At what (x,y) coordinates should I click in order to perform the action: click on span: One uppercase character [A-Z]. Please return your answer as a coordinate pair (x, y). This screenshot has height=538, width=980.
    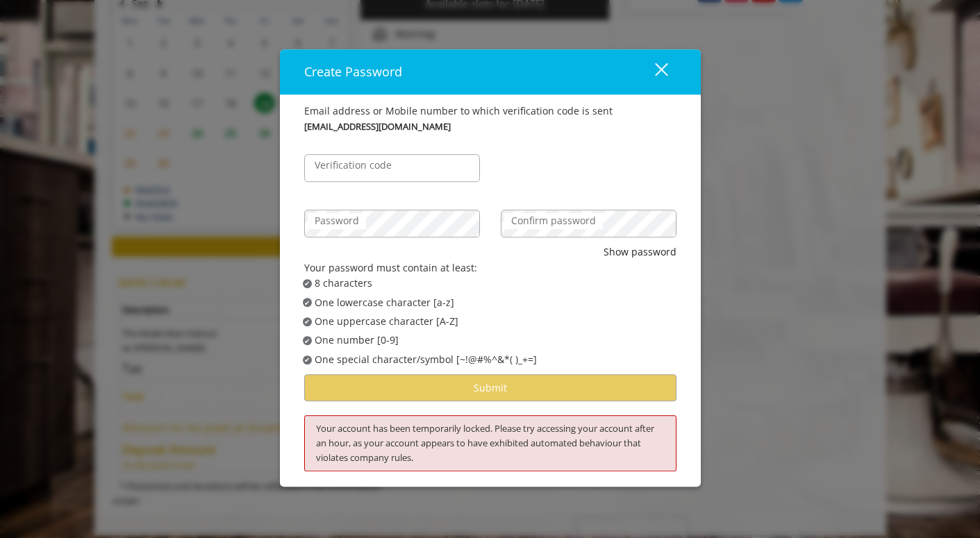
    Looking at the image, I should click on (386, 322).